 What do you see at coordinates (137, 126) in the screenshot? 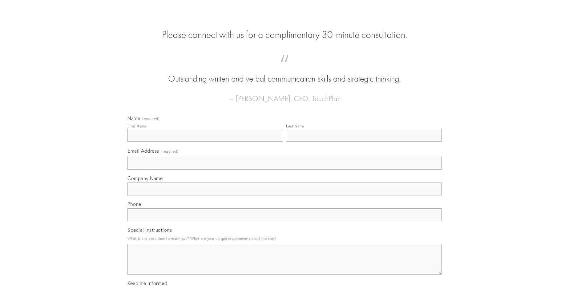
I see `div: First Name` at bounding box center [137, 126].